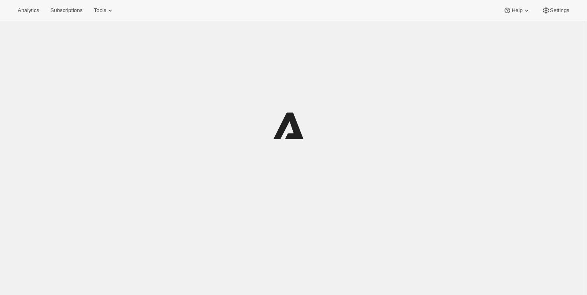 This screenshot has width=587, height=295. What do you see at coordinates (66, 10) in the screenshot?
I see `button: Subscriptions` at bounding box center [66, 10].